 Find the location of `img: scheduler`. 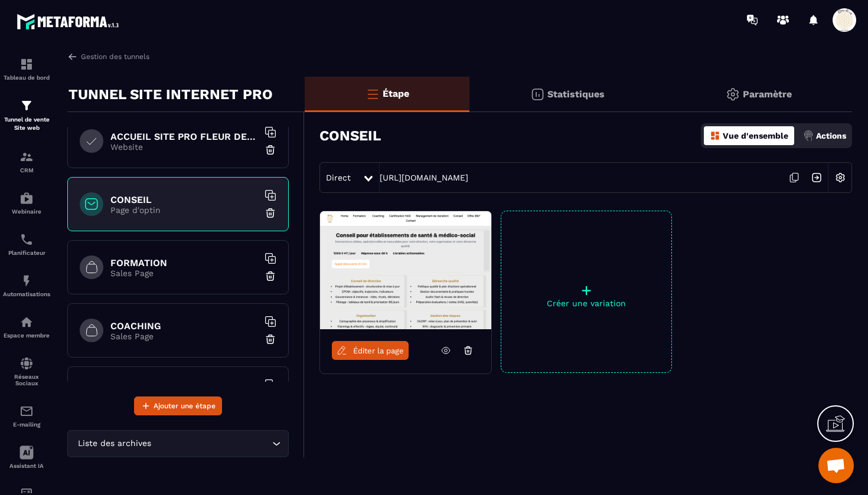

img: scheduler is located at coordinates (27, 239).